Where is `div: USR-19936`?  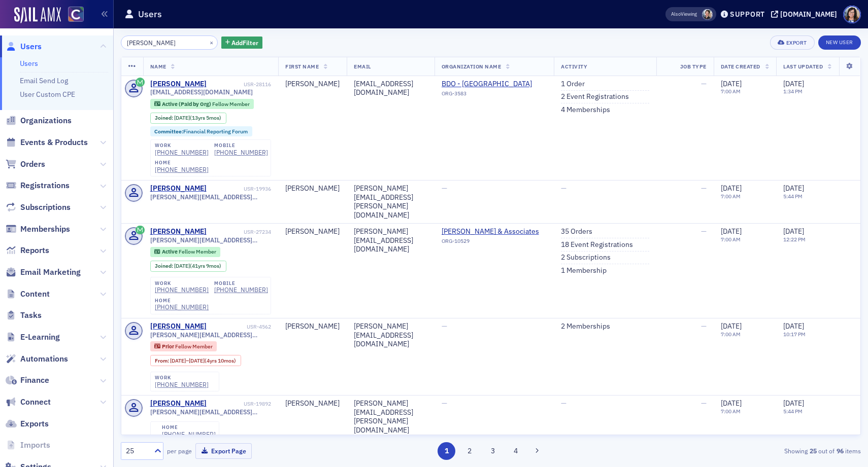
div: USR-19936 is located at coordinates (239, 189).